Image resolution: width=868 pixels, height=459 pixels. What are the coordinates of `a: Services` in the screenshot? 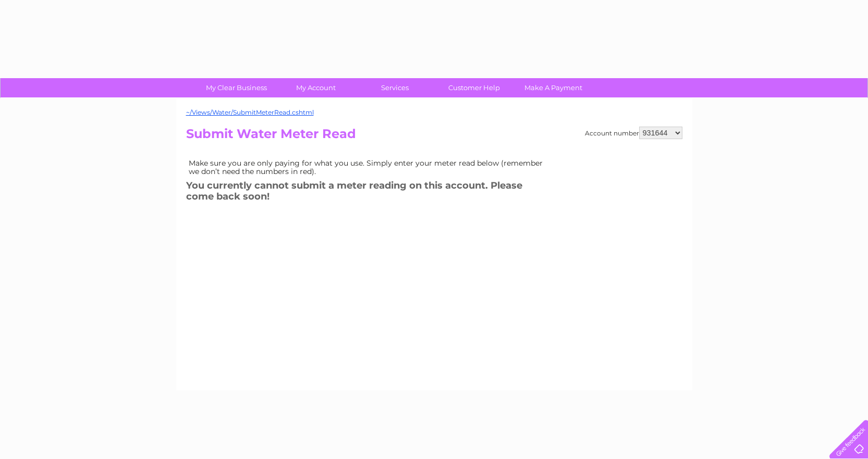 It's located at (395, 87).